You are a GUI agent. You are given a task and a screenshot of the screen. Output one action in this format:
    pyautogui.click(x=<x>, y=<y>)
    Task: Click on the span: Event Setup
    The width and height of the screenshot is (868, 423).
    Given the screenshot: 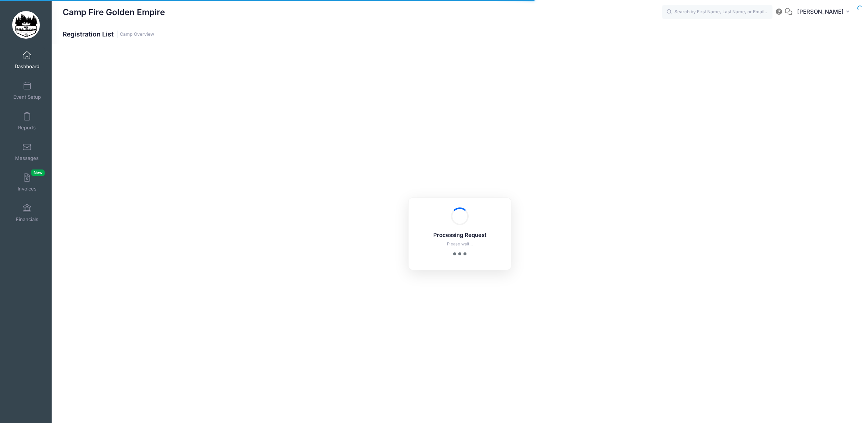 What is the action you would take?
    pyautogui.click(x=27, y=97)
    